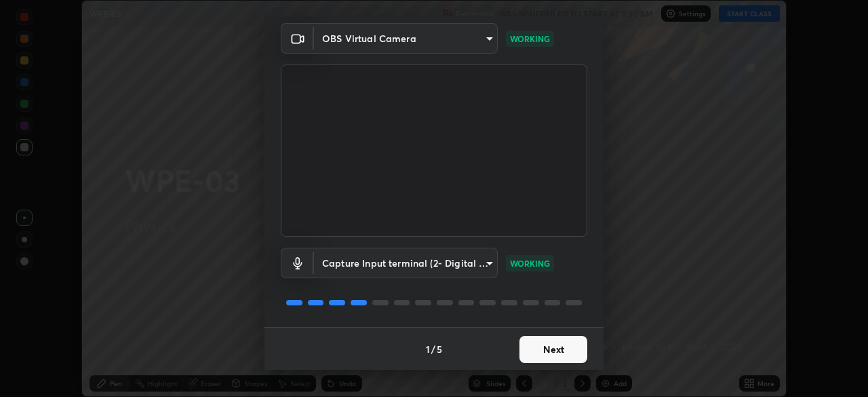 This screenshot has height=397, width=868. I want to click on button: Next, so click(553, 349).